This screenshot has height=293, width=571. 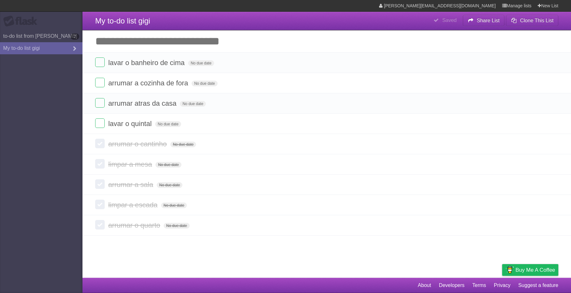 What do you see at coordinates (143, 103) in the screenshot?
I see `span: arrumar atras da casa` at bounding box center [143, 103].